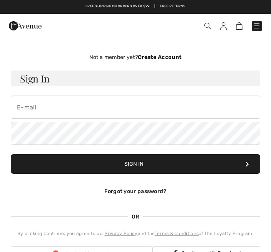 The height and width of the screenshot is (252, 271). What do you see at coordinates (136, 78) in the screenshot?
I see `h3: Sign In` at bounding box center [136, 78].